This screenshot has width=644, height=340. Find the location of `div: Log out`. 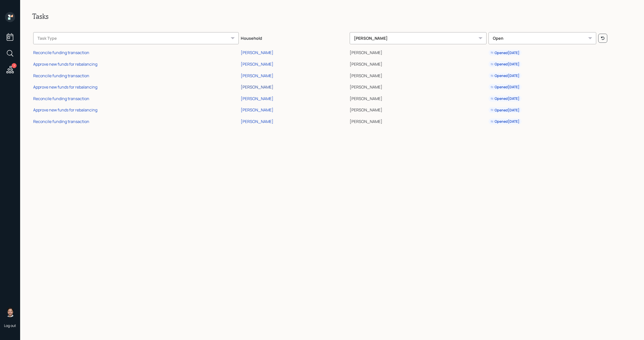

div: Log out is located at coordinates (10, 325).